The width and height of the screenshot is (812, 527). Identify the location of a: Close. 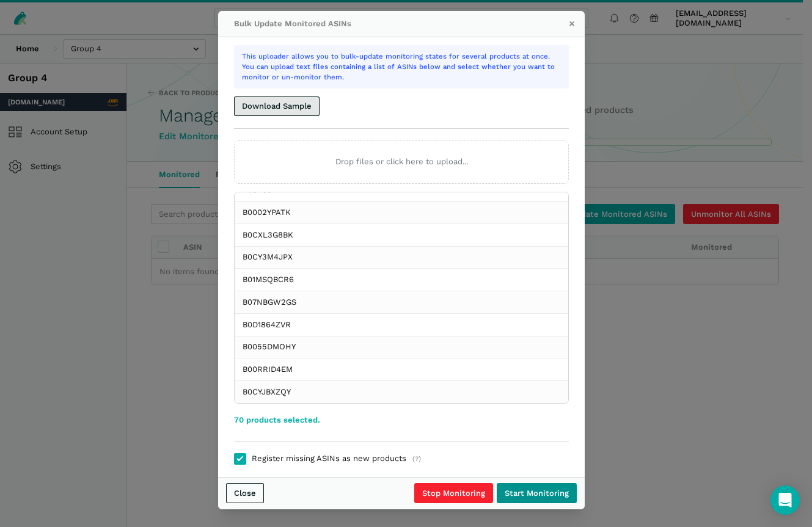
(245, 493).